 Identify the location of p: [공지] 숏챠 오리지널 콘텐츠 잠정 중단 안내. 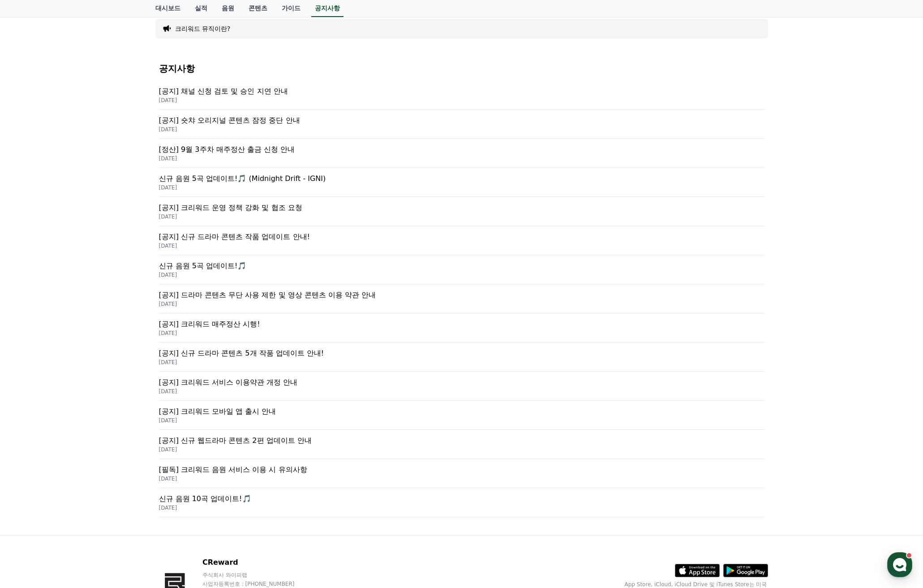
(462, 120).